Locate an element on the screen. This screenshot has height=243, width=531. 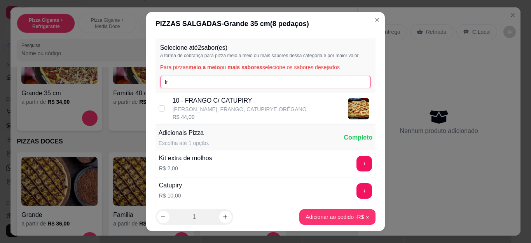
p: Para pizzas ou selecione os sabores desejados is located at coordinates (266, 67).